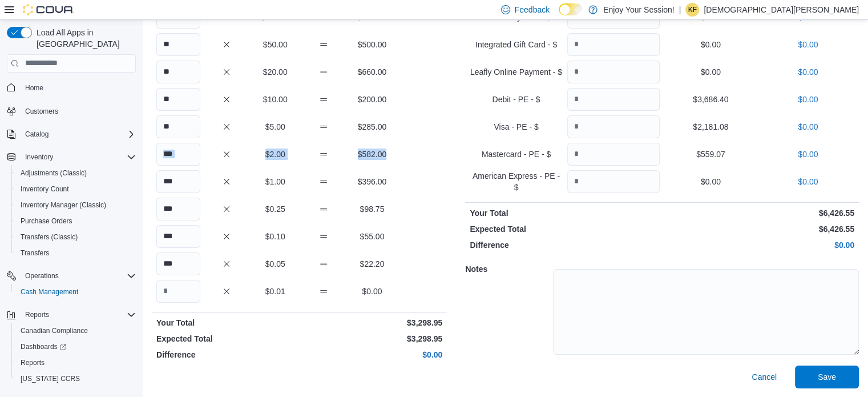  Describe the element at coordinates (46, 221) in the screenshot. I see `a: Purchase Orders` at that location.